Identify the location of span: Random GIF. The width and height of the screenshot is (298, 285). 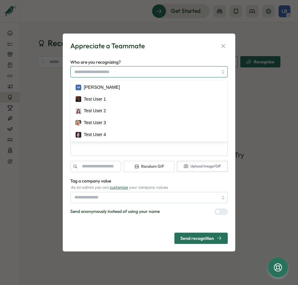
(149, 166).